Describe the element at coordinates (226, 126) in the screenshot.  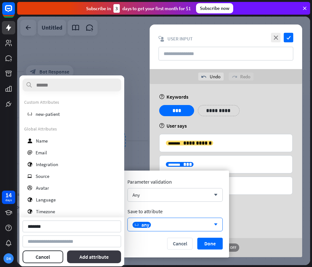
I see `div: User says` at that location.